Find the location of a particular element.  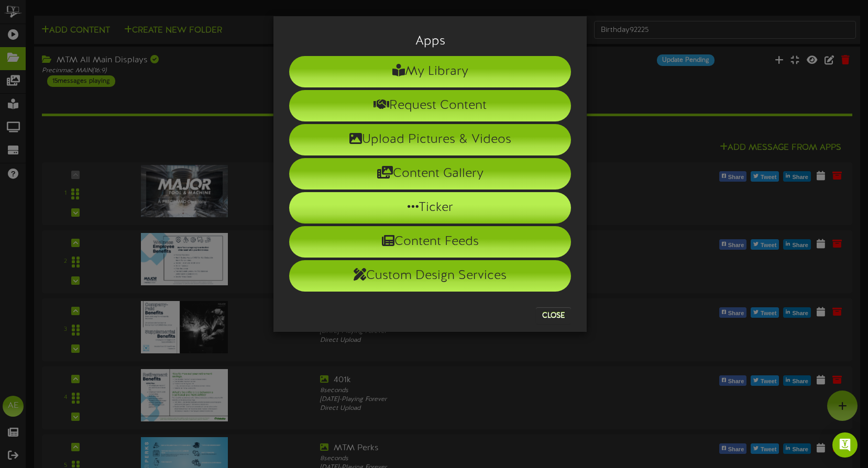

li: Upload Pictures & Videos is located at coordinates (430, 140).